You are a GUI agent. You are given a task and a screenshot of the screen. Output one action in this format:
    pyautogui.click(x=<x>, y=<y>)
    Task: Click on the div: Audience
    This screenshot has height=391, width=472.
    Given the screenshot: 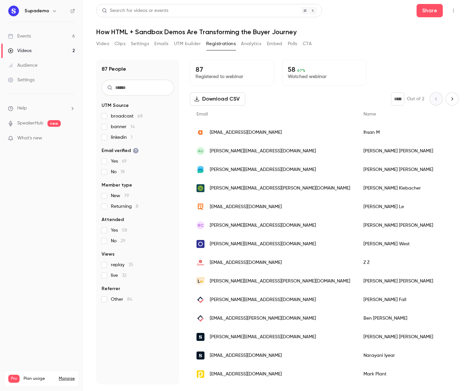 What is the action you would take?
    pyautogui.click(x=23, y=65)
    